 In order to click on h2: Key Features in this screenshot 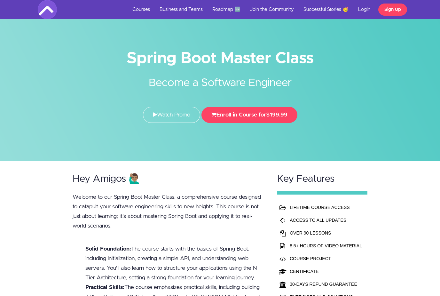, I will do `click(323, 179)`.